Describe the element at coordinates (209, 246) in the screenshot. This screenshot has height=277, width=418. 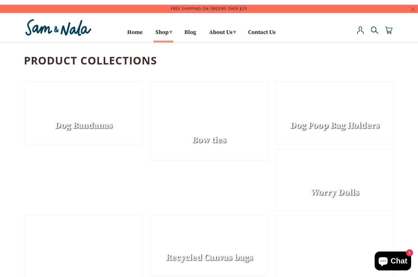
I see `img: Recycled Canvas bags` at that location.